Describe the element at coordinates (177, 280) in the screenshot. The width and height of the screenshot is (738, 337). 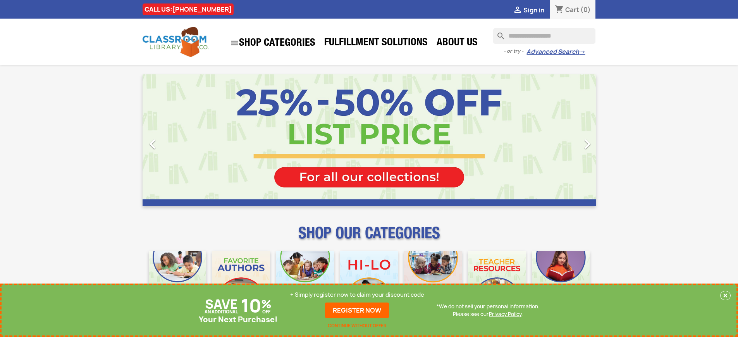
I see `img: CLC_Bulk_Mobile.jpg` at that location.